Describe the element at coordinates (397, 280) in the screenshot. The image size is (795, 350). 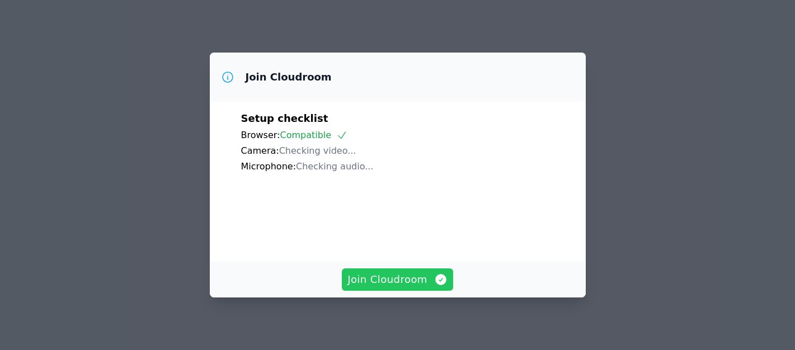
I see `span: Join Cloudroom` at that location.